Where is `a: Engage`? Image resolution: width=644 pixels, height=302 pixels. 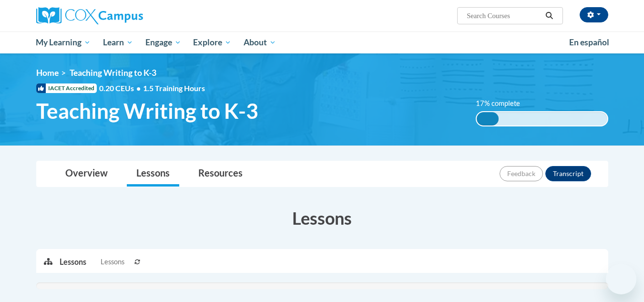
a: Engage is located at coordinates (163, 42).